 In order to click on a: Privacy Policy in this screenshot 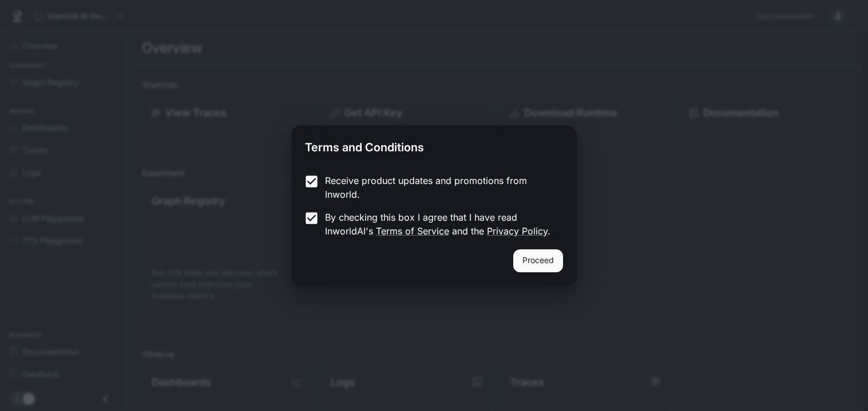, I will do `click(517, 231)`.